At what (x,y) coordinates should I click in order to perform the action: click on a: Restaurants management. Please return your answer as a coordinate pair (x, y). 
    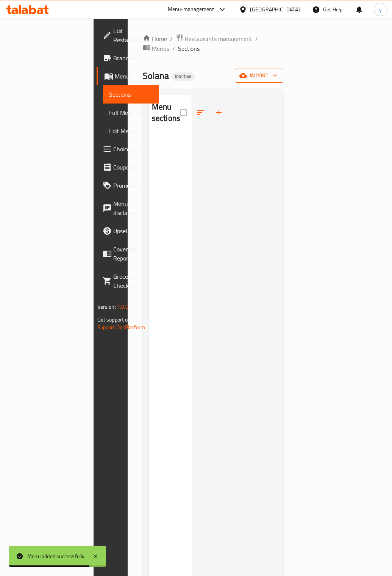
    Looking at the image, I should click on (214, 39).